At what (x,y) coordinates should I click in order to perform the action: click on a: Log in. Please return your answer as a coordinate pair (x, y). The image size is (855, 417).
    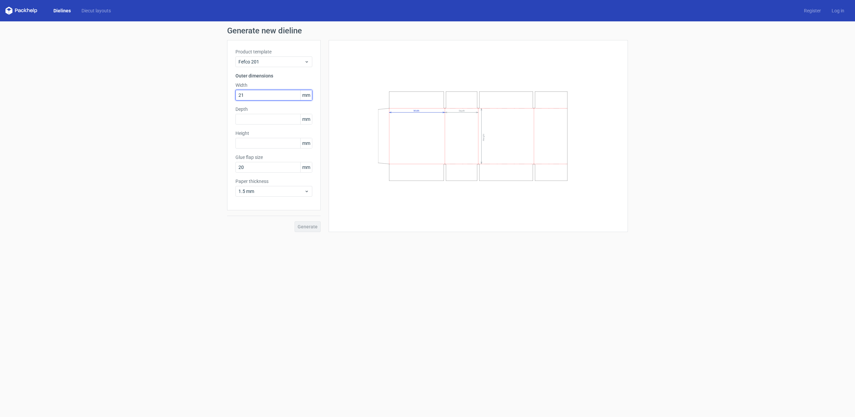
    Looking at the image, I should click on (838, 11).